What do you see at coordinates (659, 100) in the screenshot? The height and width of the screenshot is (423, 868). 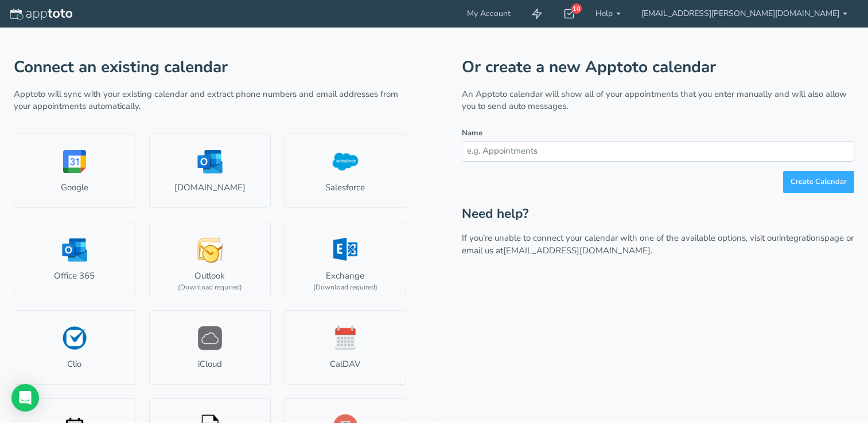 I see `p: An Apptoto calendar will show all of your appointments that you enter manually and will also allo...` at bounding box center [659, 100].